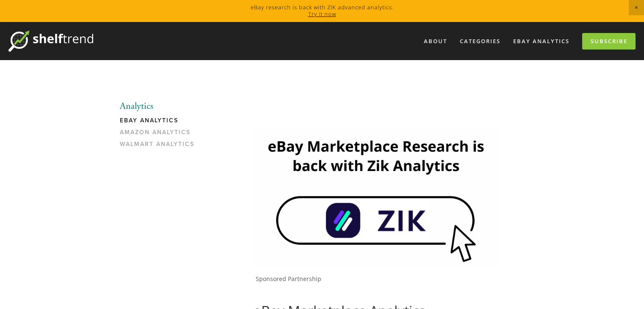  Describe the element at coordinates (376, 198) in the screenshot. I see `a: Zik Analytics Sponsored Ad` at that location.